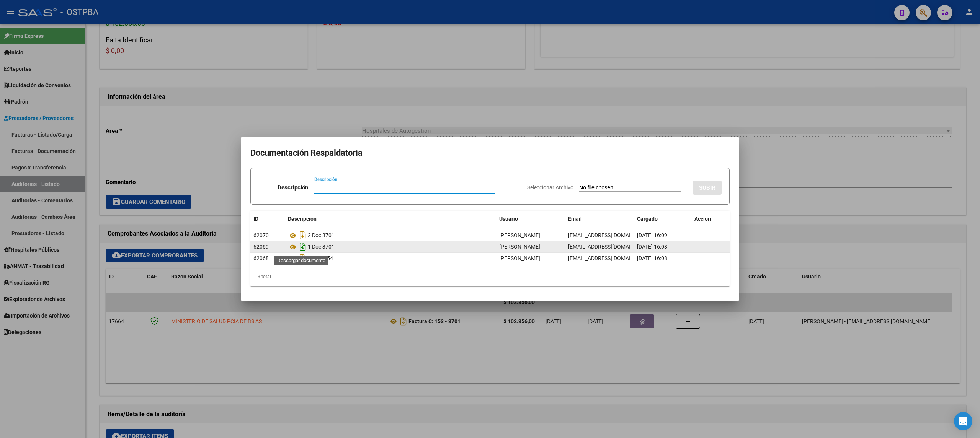 The width and height of the screenshot is (980, 438). I want to click on div: Open Intercom Messenger, so click(963, 421).